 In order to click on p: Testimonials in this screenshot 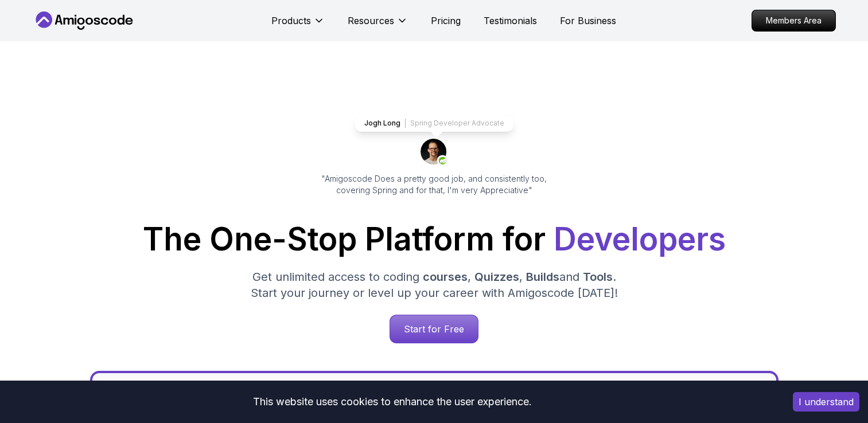, I will do `click(510, 21)`.